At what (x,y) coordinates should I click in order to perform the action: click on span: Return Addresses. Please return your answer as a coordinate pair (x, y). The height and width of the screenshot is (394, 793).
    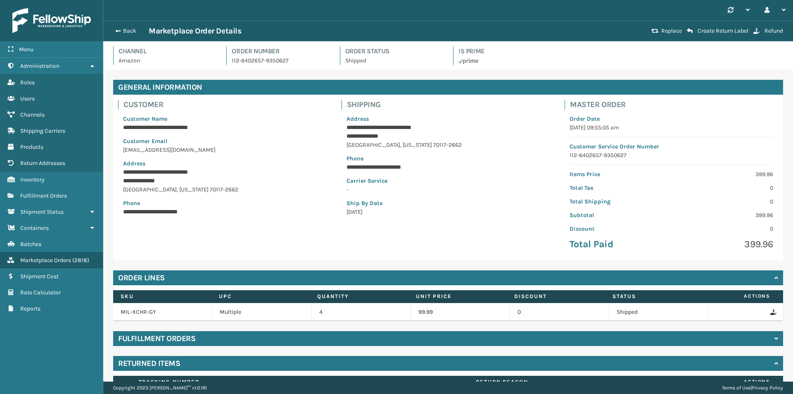
    Looking at the image, I should click on (43, 163).